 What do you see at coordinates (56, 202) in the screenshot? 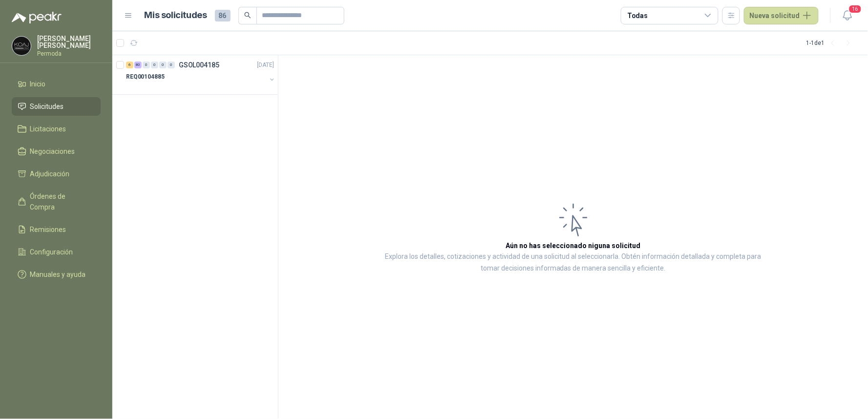
I see `a: Órdenes de Compra` at bounding box center [56, 202].